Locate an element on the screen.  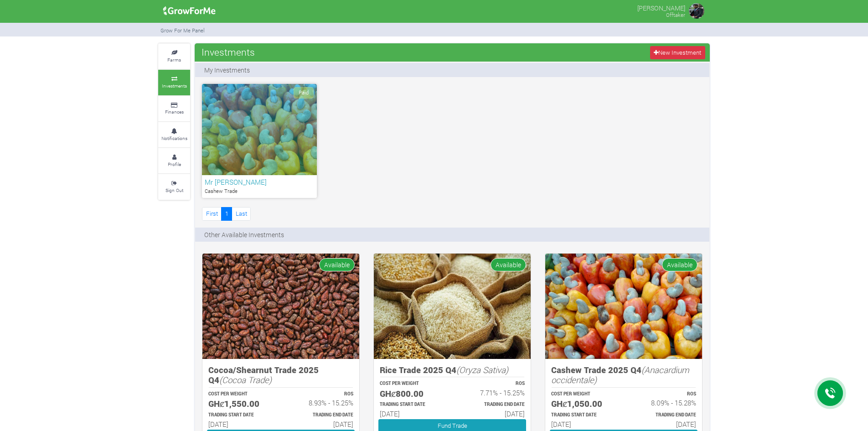
span: Paid is located at coordinates (303, 92).